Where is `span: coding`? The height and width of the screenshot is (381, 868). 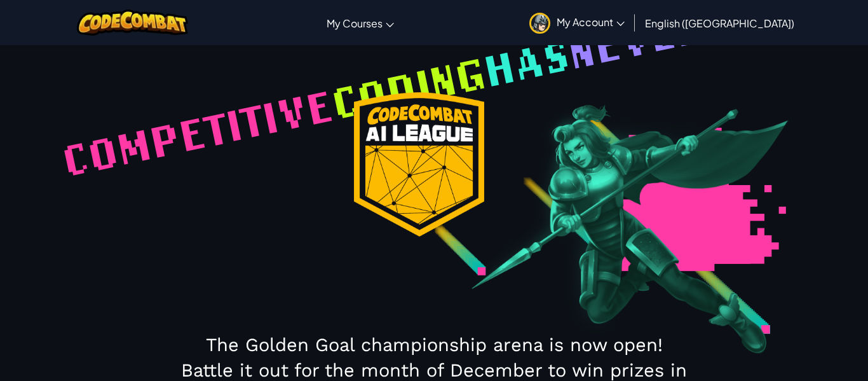 span: coding is located at coordinates (408, 87).